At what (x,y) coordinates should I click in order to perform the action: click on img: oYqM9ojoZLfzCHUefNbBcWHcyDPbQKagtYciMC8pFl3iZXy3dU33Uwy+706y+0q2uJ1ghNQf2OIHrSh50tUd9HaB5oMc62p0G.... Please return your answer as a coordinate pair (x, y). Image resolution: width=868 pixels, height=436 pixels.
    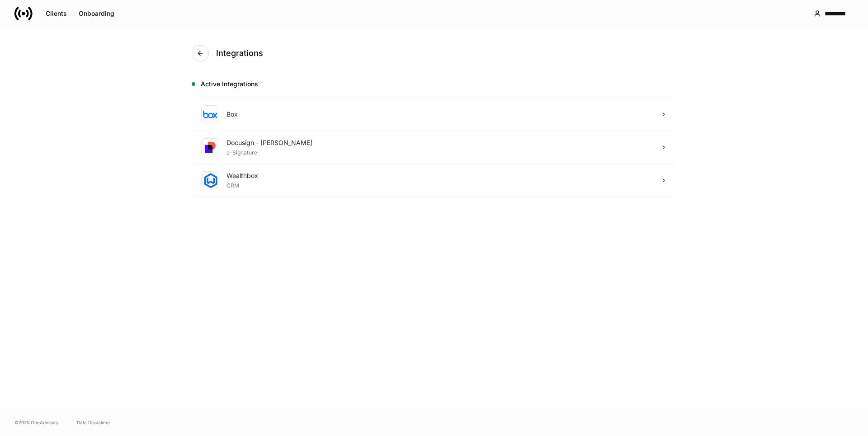
    Looking at the image, I should click on (210, 115).